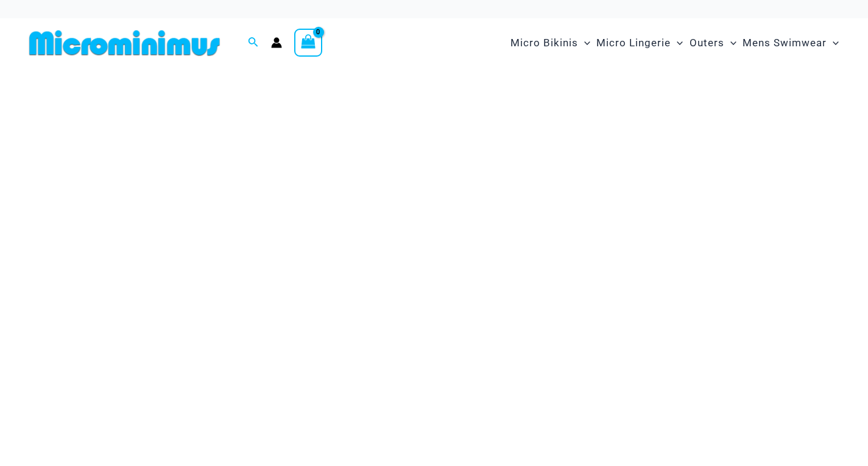 The height and width of the screenshot is (466, 868). What do you see at coordinates (791, 42) in the screenshot?
I see `a: Mens SwimwearMenu ToggleMenu Toggle` at bounding box center [791, 42].